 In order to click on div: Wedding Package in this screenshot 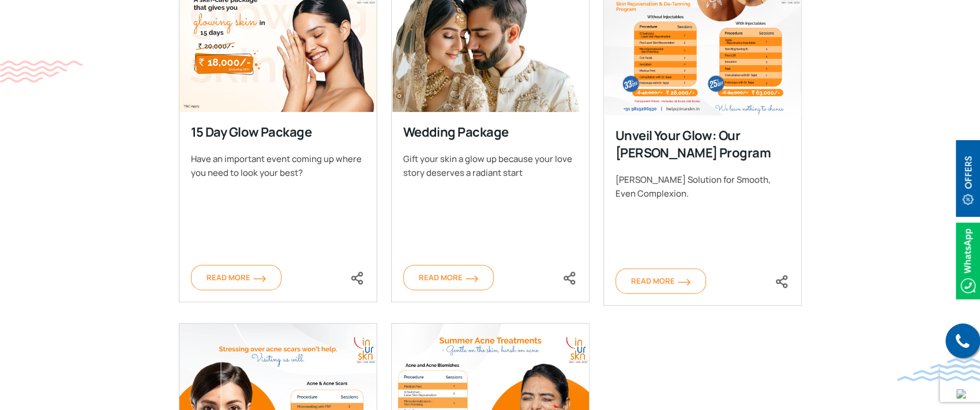, I will do `click(490, 132)`.